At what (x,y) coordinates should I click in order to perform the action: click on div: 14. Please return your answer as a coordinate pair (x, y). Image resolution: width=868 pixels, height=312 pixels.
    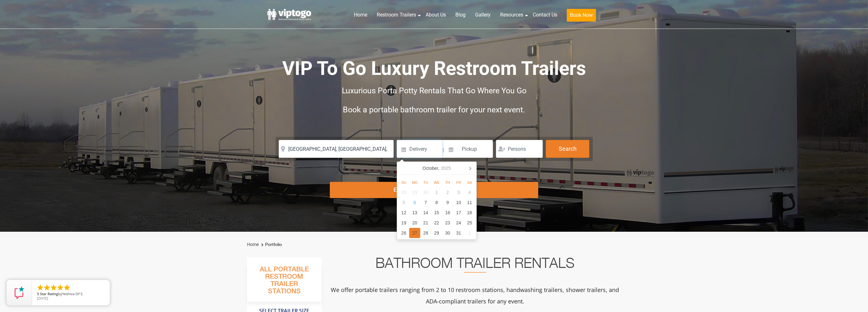
    Looking at the image, I should click on (426, 213).